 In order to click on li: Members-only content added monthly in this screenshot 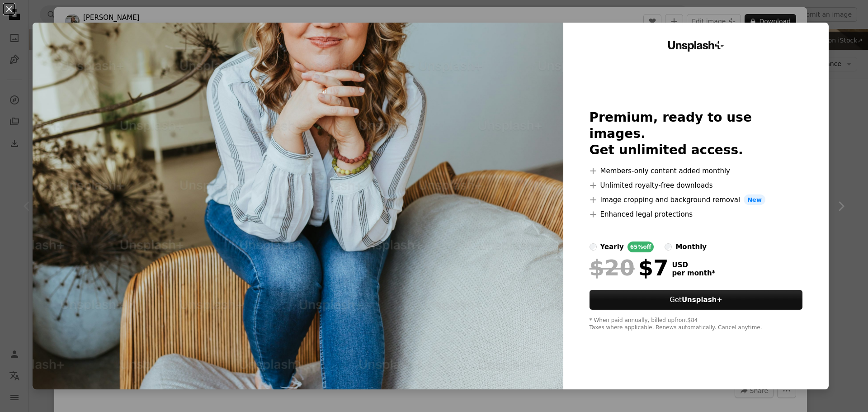, I will do `click(696, 171)`.